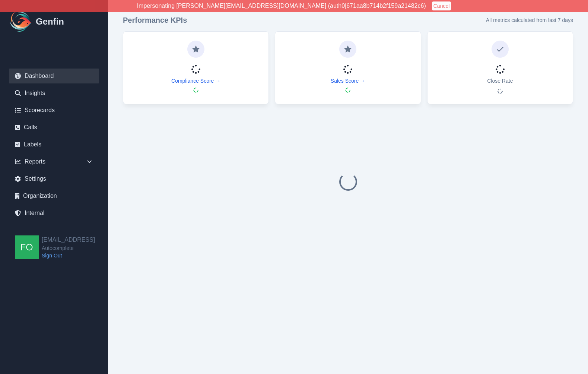 This screenshot has width=588, height=374. What do you see at coordinates (155, 20) in the screenshot?
I see `h3: Performance KPIs` at bounding box center [155, 20].